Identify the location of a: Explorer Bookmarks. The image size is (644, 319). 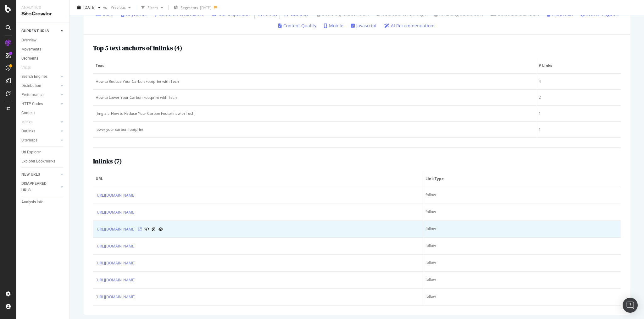
(43, 162).